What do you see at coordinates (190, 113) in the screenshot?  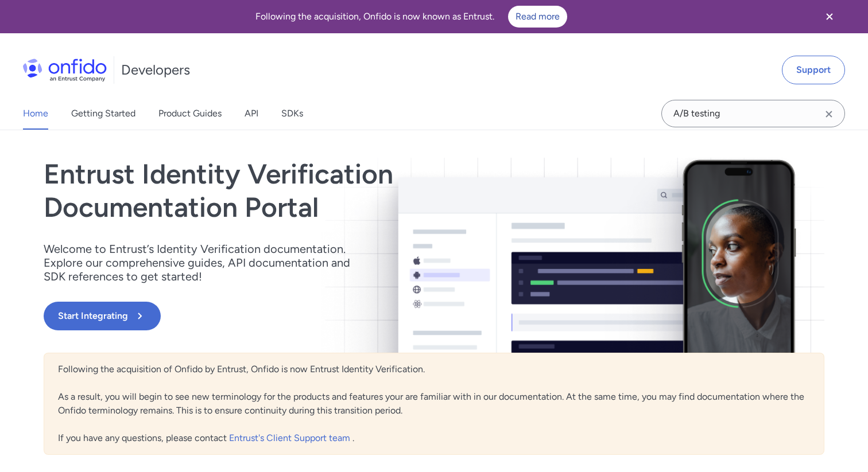 I see `a: Product Guides` at bounding box center [190, 113].